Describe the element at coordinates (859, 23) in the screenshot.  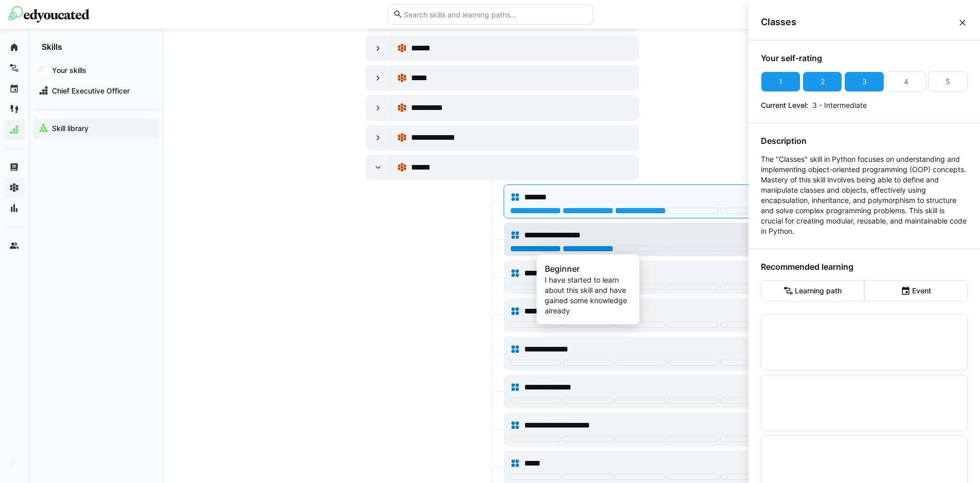
I see `span: Classes` at that location.